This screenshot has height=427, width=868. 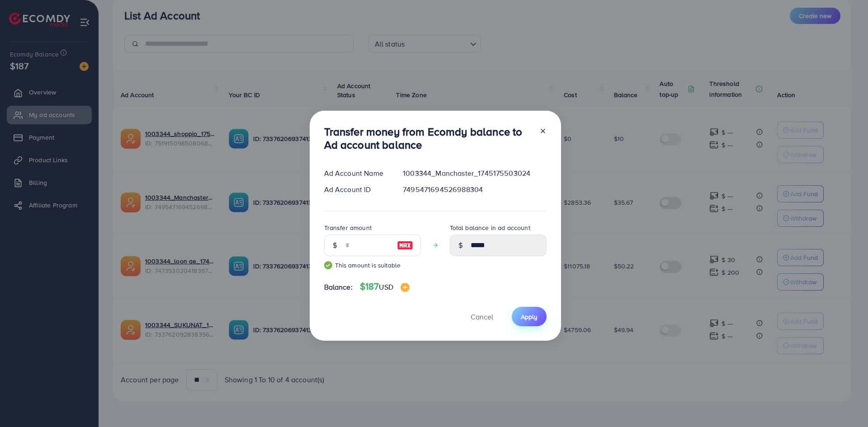 What do you see at coordinates (384, 286) in the screenshot?
I see `h4: $187` at bounding box center [384, 286].